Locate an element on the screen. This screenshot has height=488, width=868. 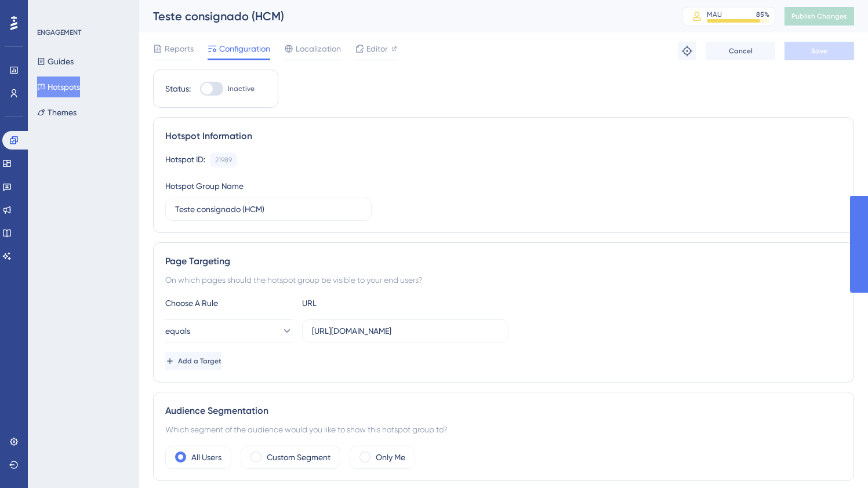
span: Reports is located at coordinates (179, 48).